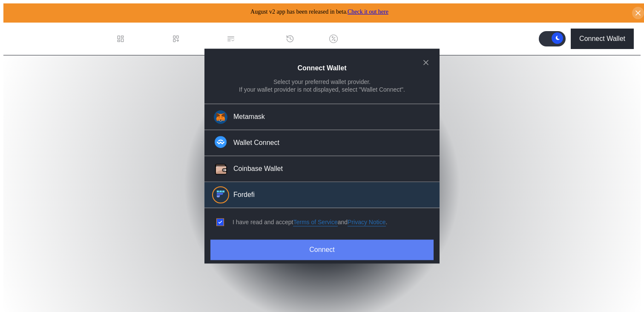 This screenshot has height=312, width=644. Describe the element at coordinates (426, 62) in the screenshot. I see `button: close modal` at that location.